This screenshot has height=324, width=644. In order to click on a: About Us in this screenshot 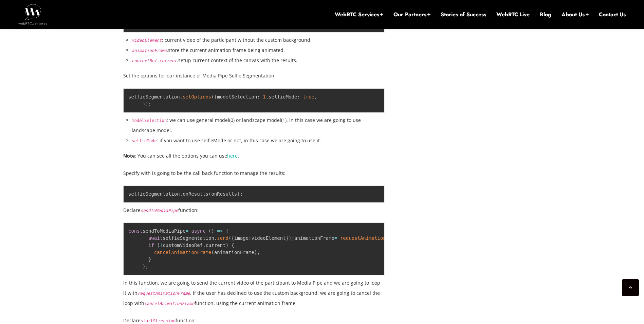, I will do `click(575, 15)`.